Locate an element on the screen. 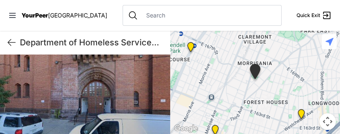 Image resolution: width=340 pixels, height=134 pixels. div: Bronx is located at coordinates (301, 115).